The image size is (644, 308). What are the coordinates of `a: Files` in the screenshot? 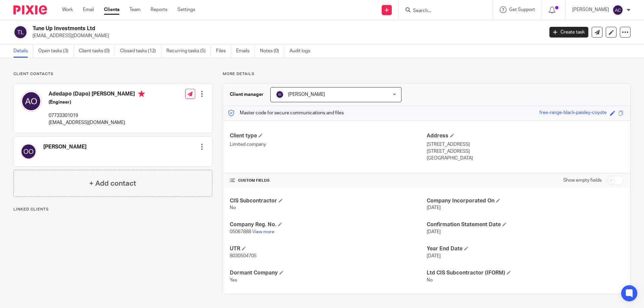 It's located at (223, 51).